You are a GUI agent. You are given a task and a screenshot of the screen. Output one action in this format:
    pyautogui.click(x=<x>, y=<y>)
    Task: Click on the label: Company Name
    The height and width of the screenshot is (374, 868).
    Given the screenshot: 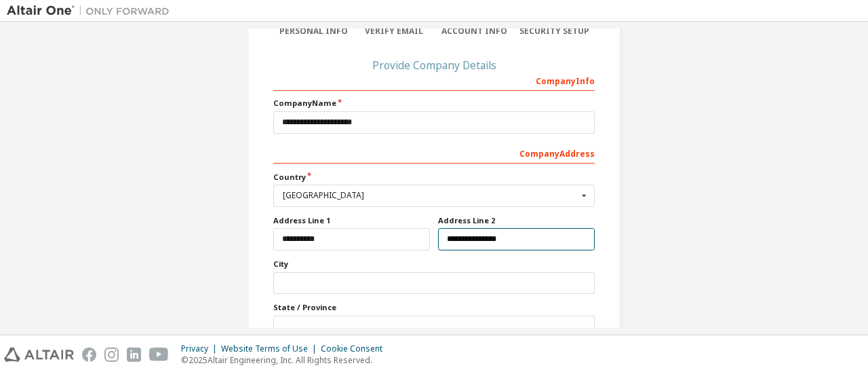 What is the action you would take?
    pyautogui.click(x=434, y=103)
    